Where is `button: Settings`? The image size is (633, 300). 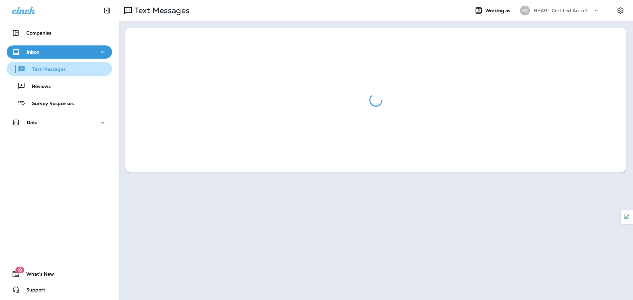 button: Settings is located at coordinates (621, 11).